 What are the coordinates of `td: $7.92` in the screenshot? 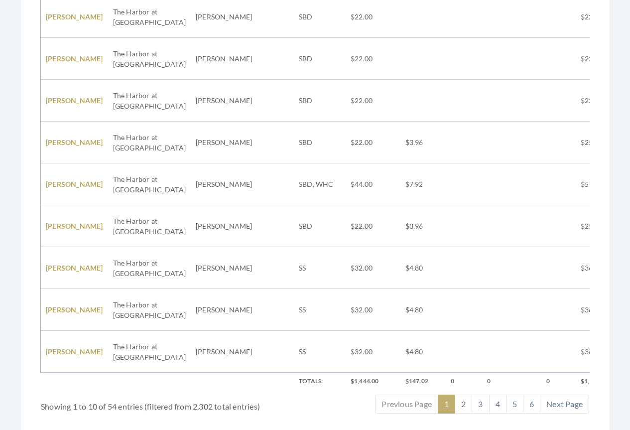 It's located at (423, 184).